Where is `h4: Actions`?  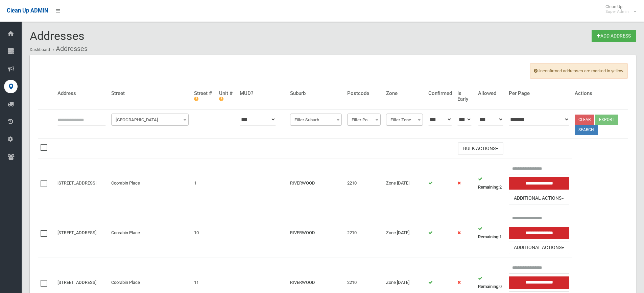 h4: Actions is located at coordinates (600, 94).